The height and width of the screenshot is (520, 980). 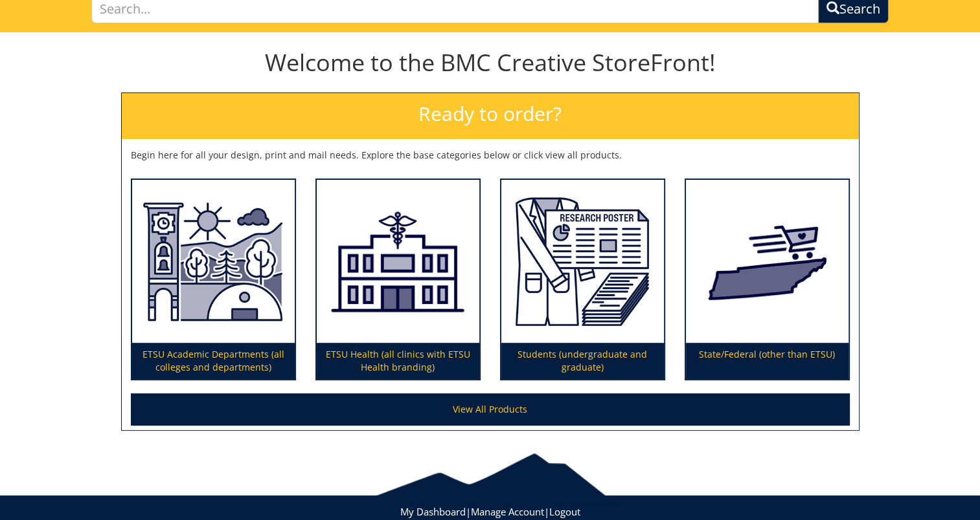 I want to click on img: ETSU Academic Departments (all colleges and departments), so click(x=213, y=261).